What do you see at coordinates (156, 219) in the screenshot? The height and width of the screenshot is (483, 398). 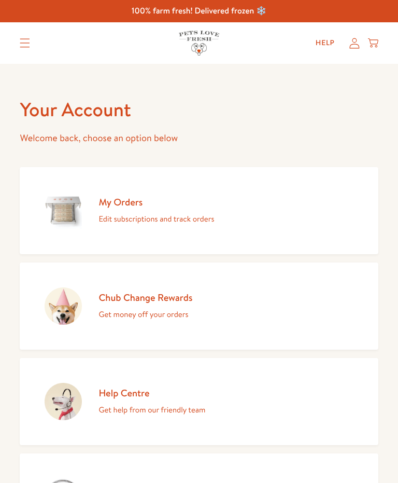 I see `p: Edit subscriptions and track orders` at bounding box center [156, 219].